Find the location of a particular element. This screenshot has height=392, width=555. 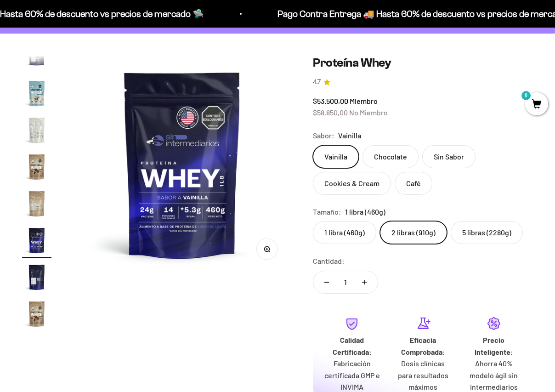

button: Aumentar cantidad is located at coordinates (364, 282).